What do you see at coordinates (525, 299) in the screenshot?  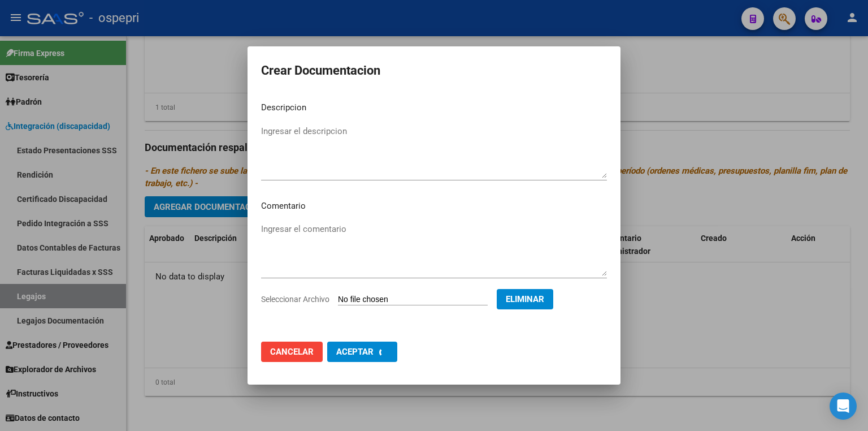 I see `span: Eliminar` at bounding box center [525, 299].